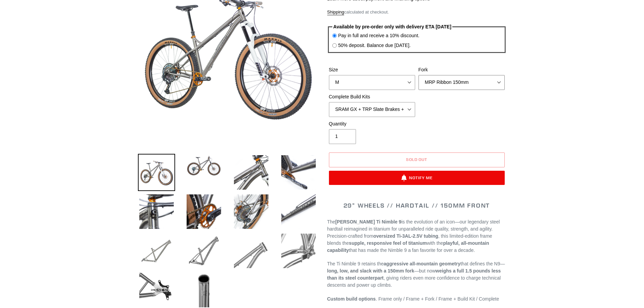 Image resolution: width=644 pixels, height=308 pixels. What do you see at coordinates (417, 160) in the screenshot?
I see `button: Sold out` at bounding box center [417, 160].